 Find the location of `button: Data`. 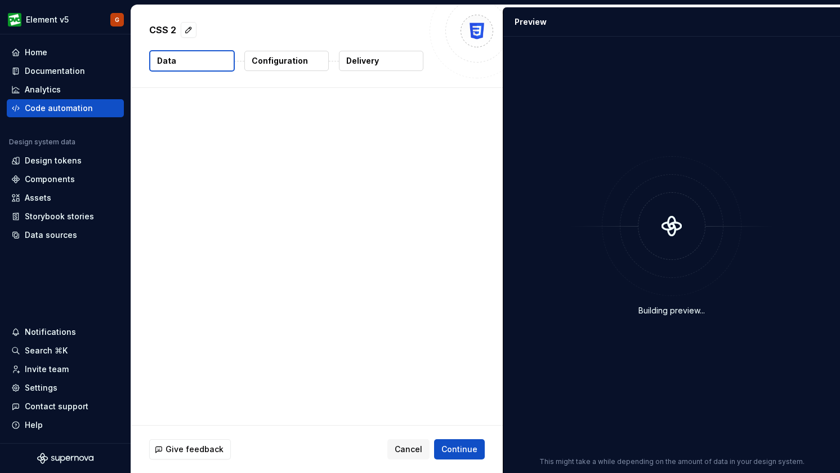

button: Data is located at coordinates (192, 61).